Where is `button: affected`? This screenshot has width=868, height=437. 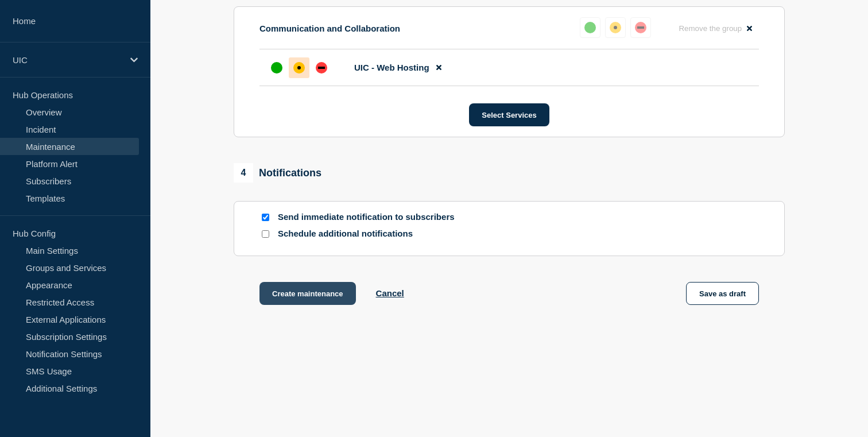
button: affected is located at coordinates (616, 27).